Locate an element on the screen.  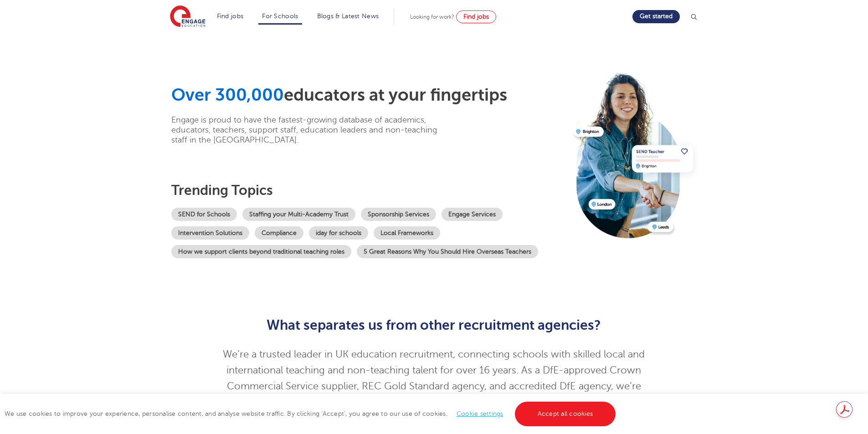
a: Engage Services is located at coordinates (472, 214).